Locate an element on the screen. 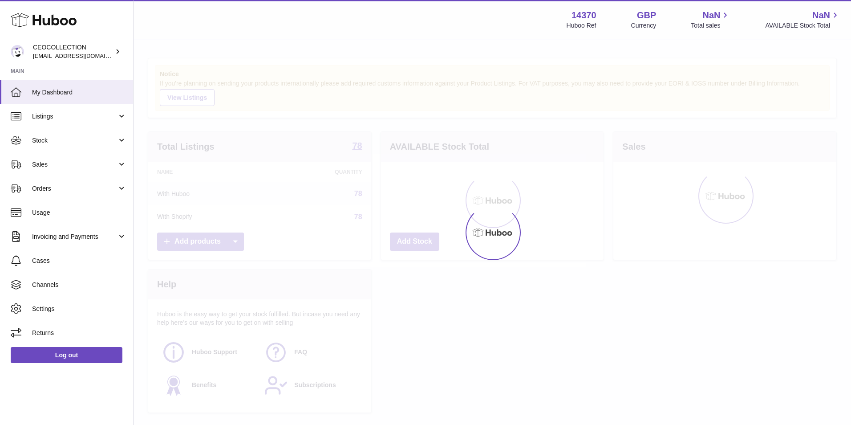  img: internalAdmin-14370@internal.huboo.com is located at coordinates (17, 52).